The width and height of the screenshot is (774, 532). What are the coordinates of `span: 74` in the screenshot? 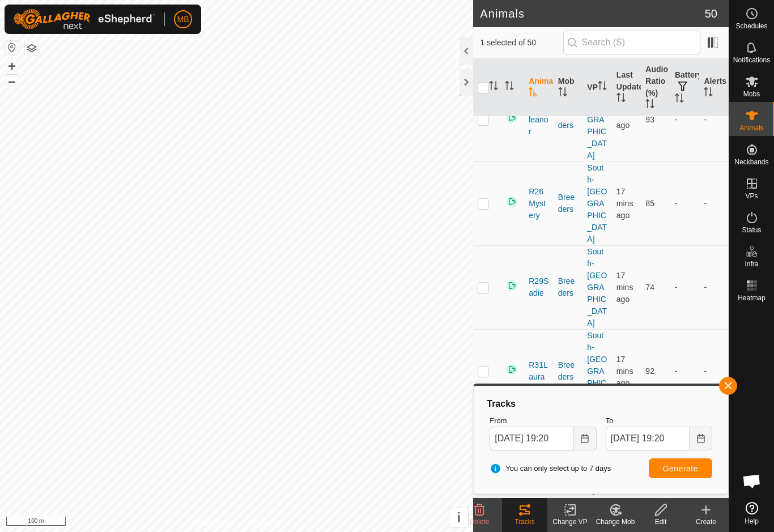 It's located at (650, 287).